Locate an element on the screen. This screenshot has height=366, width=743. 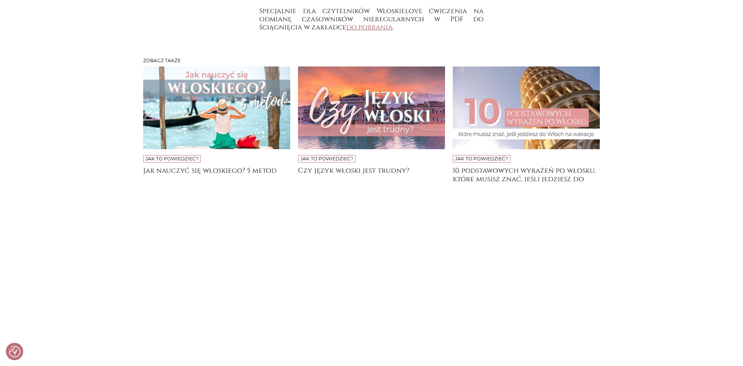
a: Czy język włoski jest trudny? is located at coordinates (371, 175).